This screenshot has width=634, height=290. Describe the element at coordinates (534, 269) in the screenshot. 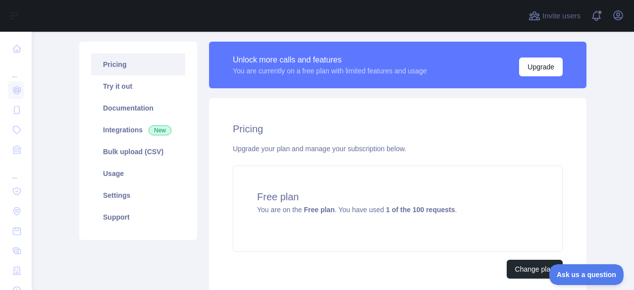

I see `button: Change plan` at that location.